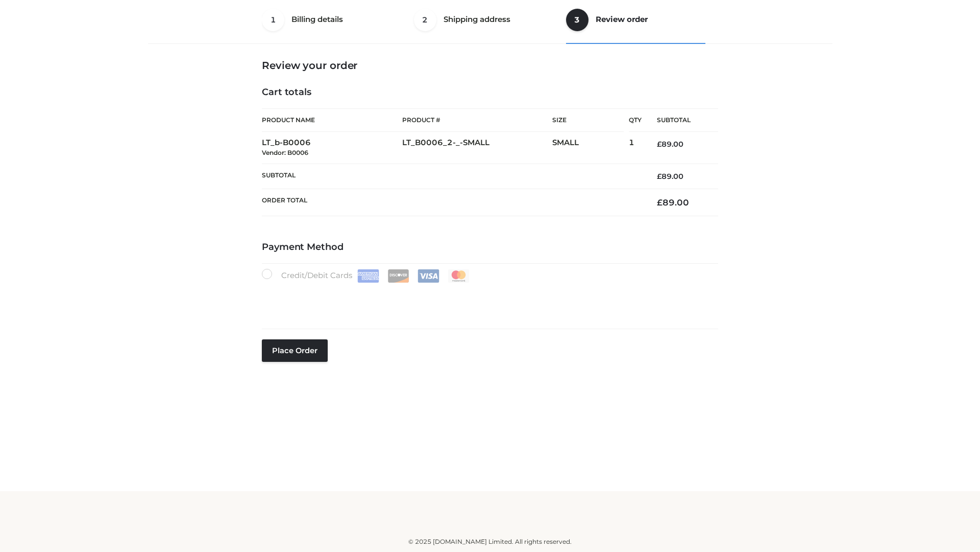 This screenshot has width=980, height=552. What do you see at coordinates (332, 120) in the screenshot?
I see `th: Product Name` at bounding box center [332, 120].